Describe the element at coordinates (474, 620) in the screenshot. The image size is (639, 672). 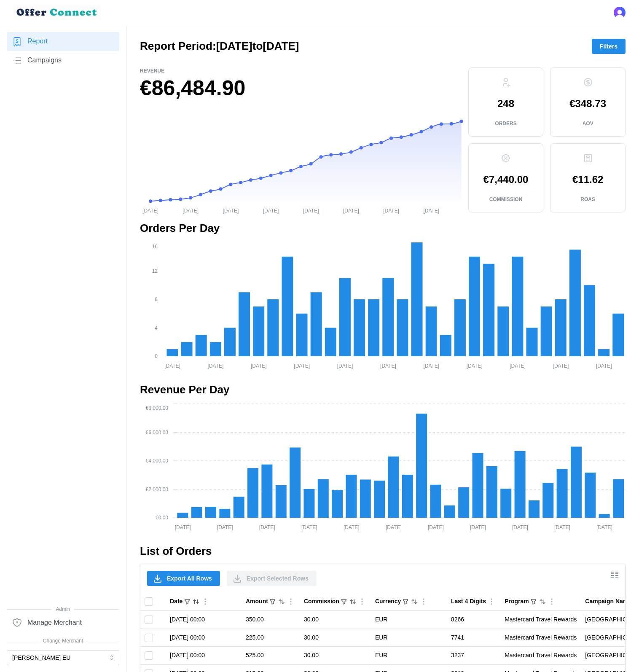
I see `td: 8266` at that location.